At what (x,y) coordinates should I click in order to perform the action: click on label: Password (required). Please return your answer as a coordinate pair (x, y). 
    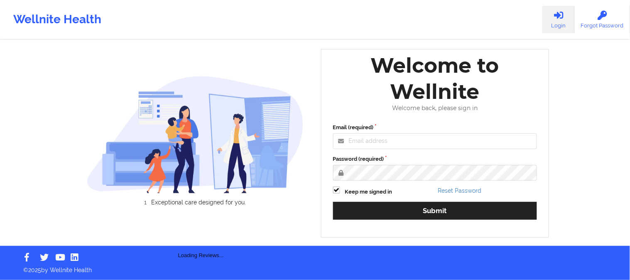
    Looking at the image, I should click on (436, 159).